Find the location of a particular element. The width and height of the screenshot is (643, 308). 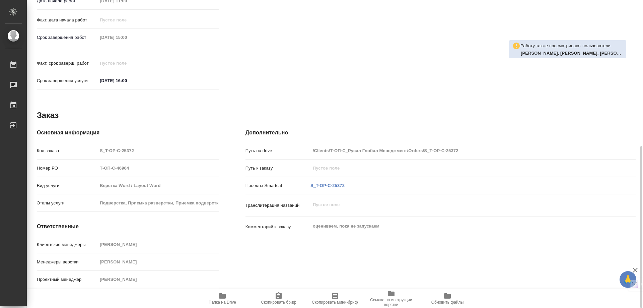

span: Скопировать мини-бриф is located at coordinates (335, 302).